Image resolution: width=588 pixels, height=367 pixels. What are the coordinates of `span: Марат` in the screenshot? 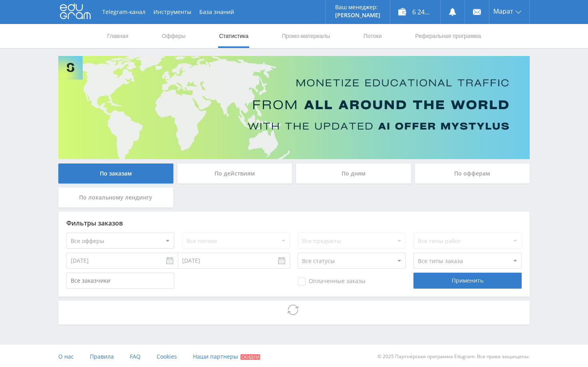 It's located at (503, 11).